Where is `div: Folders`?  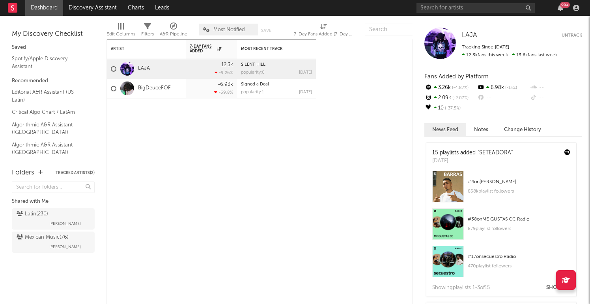 div: Folders is located at coordinates (23, 173).